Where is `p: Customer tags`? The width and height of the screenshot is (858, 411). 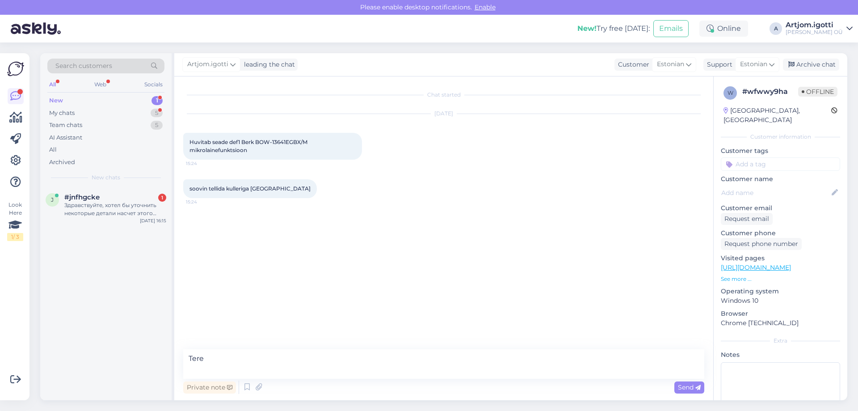 p: Customer tags is located at coordinates (780, 151).